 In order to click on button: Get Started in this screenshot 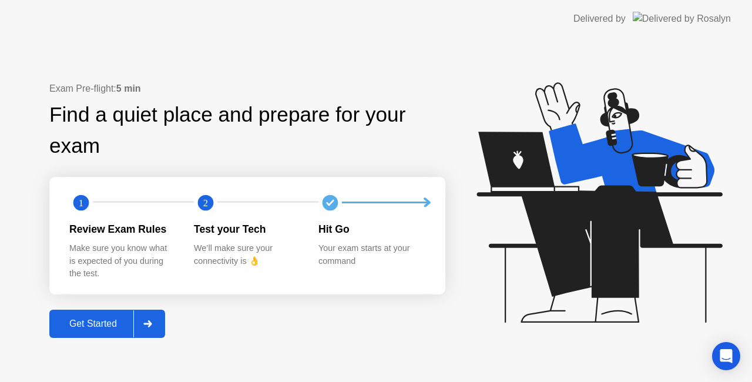, I will do `click(107, 324)`.